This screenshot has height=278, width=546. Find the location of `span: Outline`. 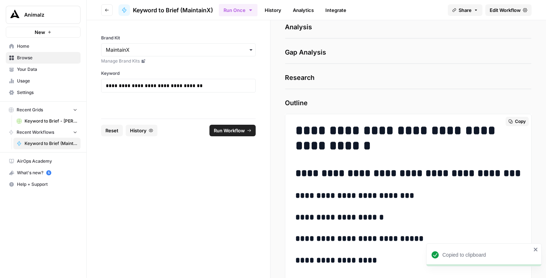

span: Outline is located at coordinates (408, 103).